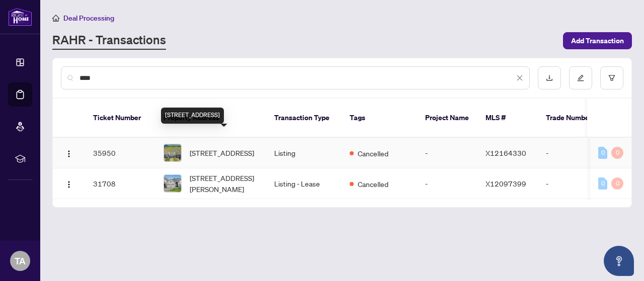 This screenshot has width=644, height=281. Describe the element at coordinates (89, 18) in the screenshot. I see `span: Deal Processing` at that location.